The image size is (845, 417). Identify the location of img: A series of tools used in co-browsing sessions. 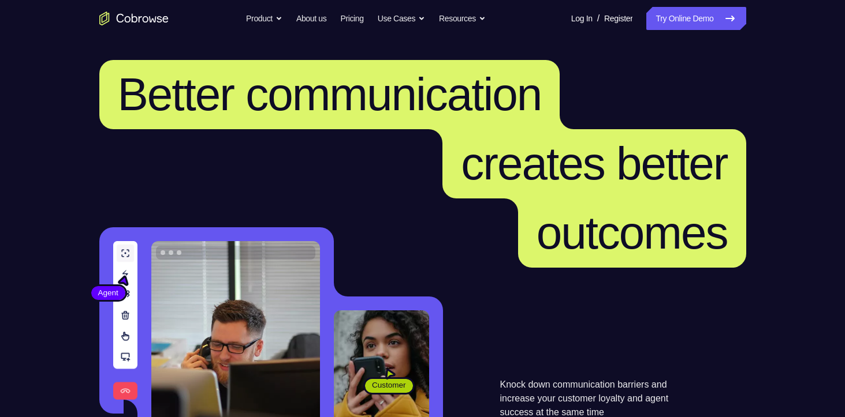
(125, 320).